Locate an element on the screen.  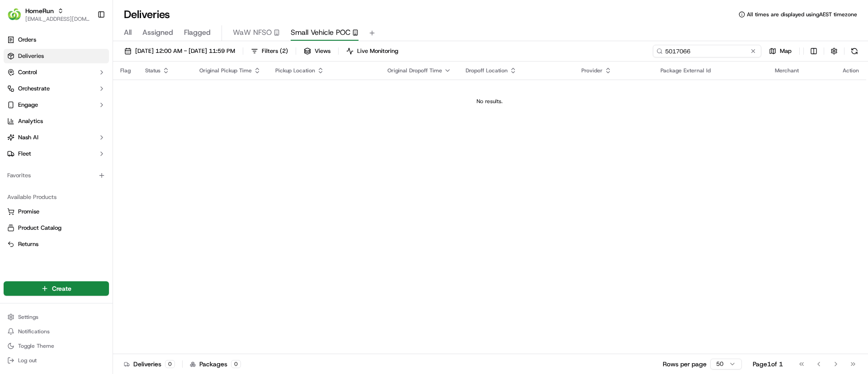
span: Assigned is located at coordinates (158, 33).